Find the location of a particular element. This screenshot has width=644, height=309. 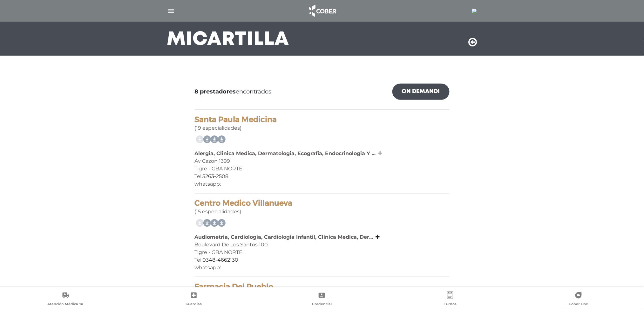

h4: Centro Medico Villanueva is located at coordinates (322, 203).